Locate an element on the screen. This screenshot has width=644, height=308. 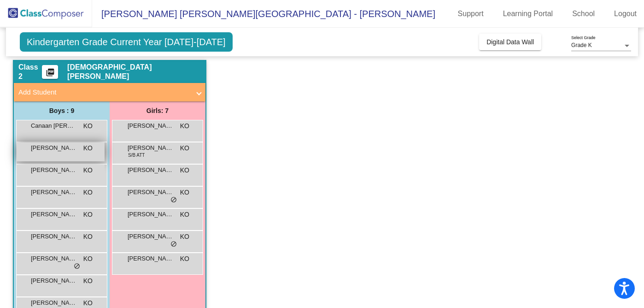
a: Learning Portal is located at coordinates (528, 14).